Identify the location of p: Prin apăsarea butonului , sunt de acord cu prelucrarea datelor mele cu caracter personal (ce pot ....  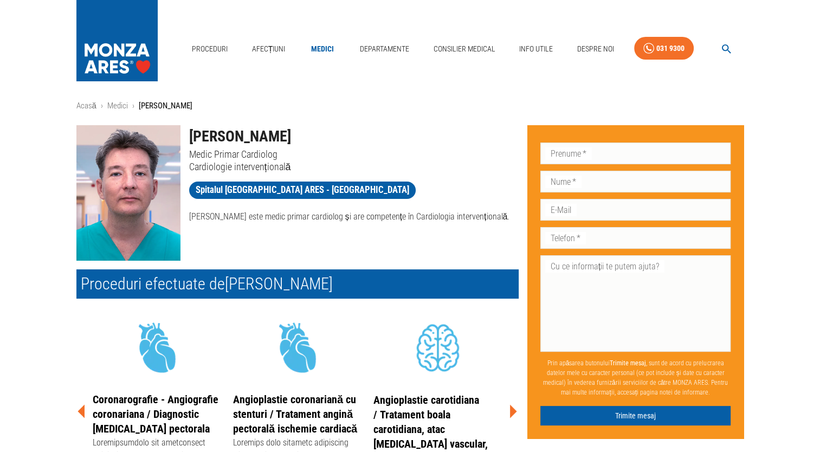
(636, 378).